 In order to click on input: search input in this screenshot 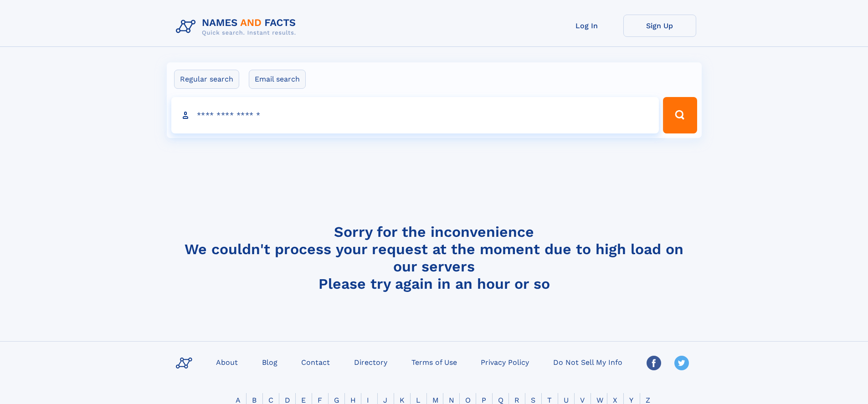, I will do `click(415, 115)`.